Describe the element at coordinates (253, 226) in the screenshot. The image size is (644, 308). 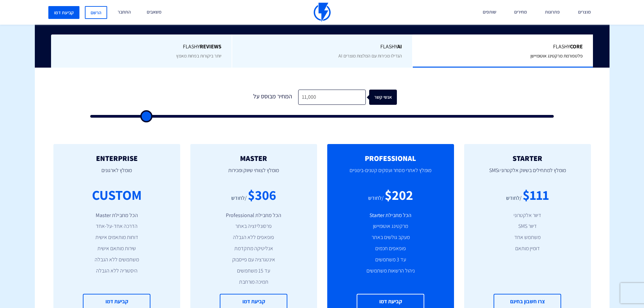
I see `li: פרסונליזציה באתר` at that location.